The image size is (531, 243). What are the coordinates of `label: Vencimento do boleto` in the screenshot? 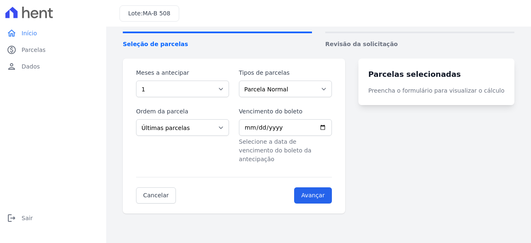 It's located at (286, 111).